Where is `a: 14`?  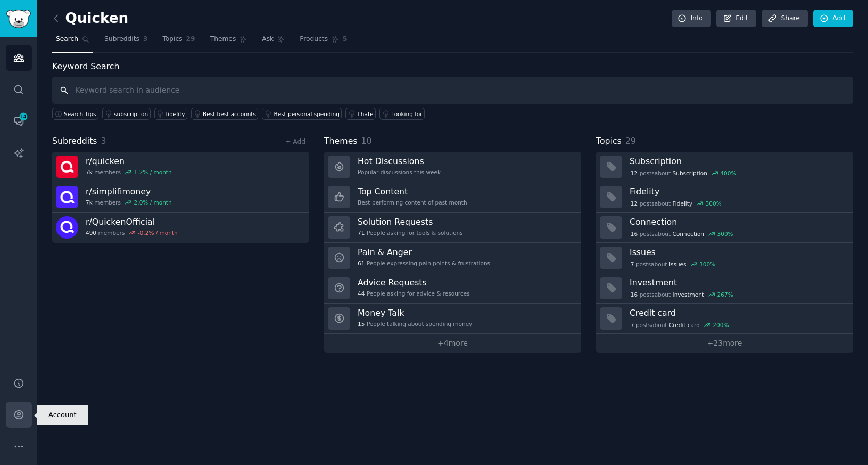
a: 14 is located at coordinates (19, 121).